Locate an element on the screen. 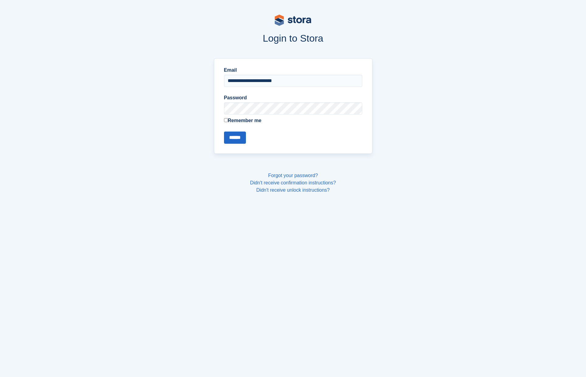  input: Remember me is located at coordinates (226, 120).